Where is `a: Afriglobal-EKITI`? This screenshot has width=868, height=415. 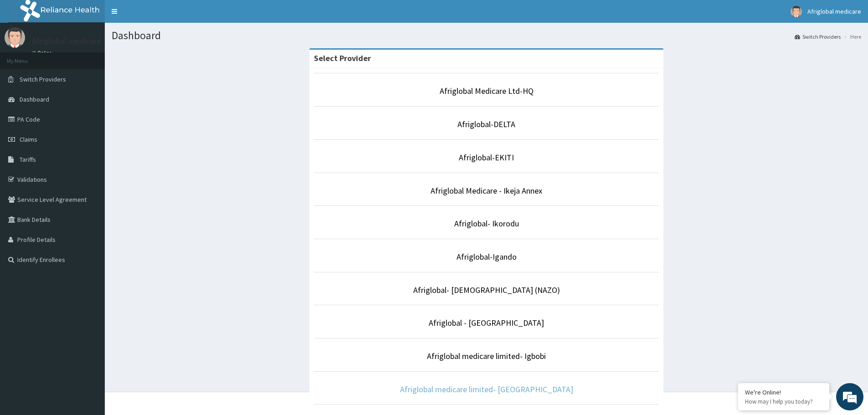 a: Afriglobal-EKITI is located at coordinates (487, 157).